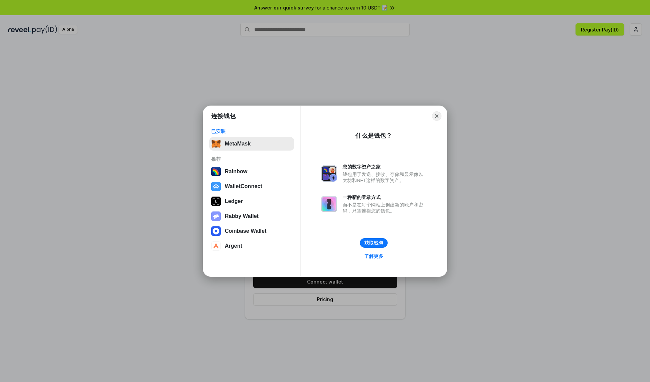 The image size is (650, 382). I want to click on h1: 连接钱包, so click(224, 116).